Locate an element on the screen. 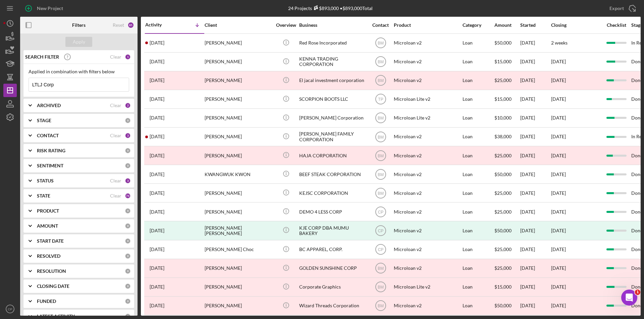 The height and width of the screenshot is (319, 644). b: STAGE is located at coordinates (44, 121).